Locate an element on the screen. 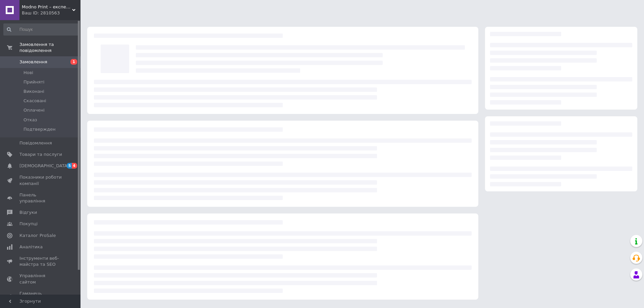  span: Аналітика is located at coordinates (31, 247).